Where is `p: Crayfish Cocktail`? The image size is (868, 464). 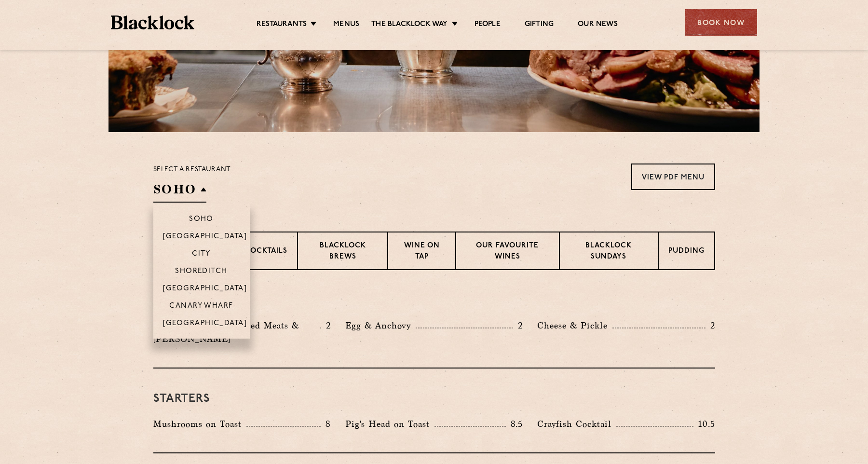
p: Crayfish Cocktail is located at coordinates (577, 424).